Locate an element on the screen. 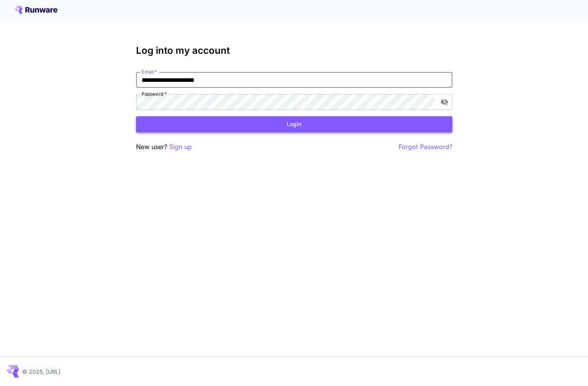 Image resolution: width=588 pixels, height=386 pixels. label: Email is located at coordinates (149, 72).